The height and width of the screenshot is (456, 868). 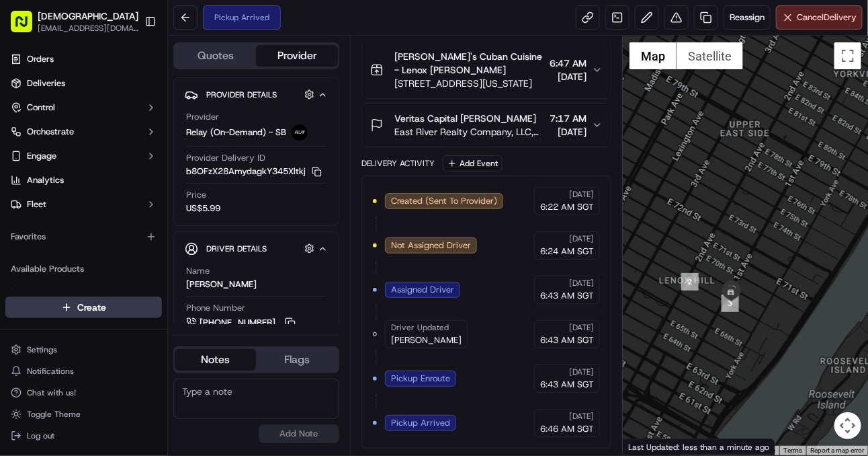 I want to click on a: Terms (opens in new tab), so click(x=793, y=450).